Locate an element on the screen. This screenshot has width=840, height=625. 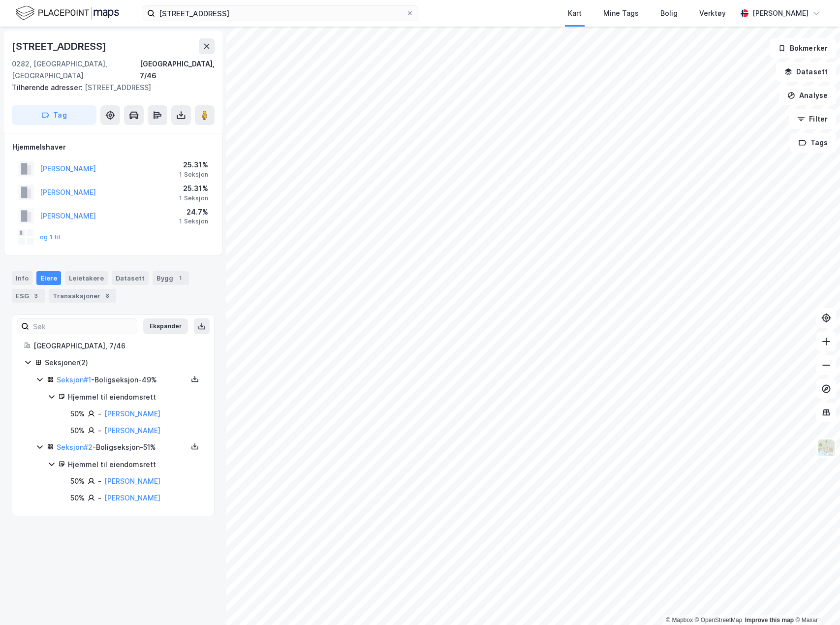
div: Chat Widget is located at coordinates (816, 601).